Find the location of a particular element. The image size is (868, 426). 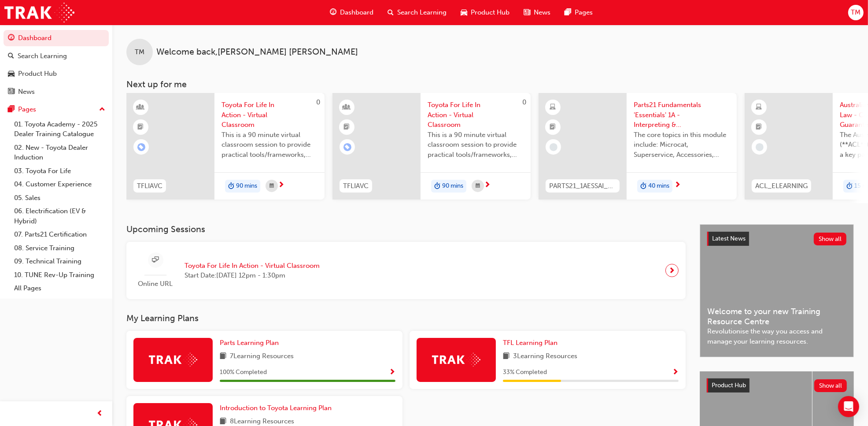

img: Trak is located at coordinates (173, 359).